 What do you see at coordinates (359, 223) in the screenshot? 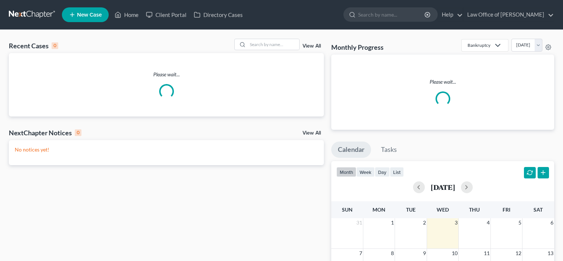
I see `span: 31` at bounding box center [359, 223].